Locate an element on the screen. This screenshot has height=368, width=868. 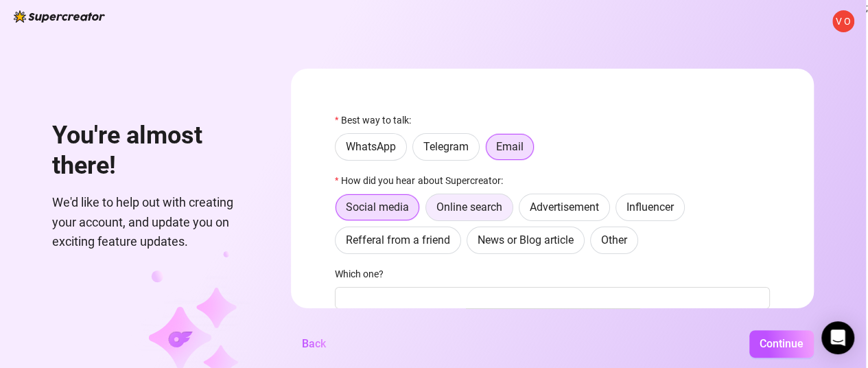
div: Open Intercom Messenger is located at coordinates (838, 338).